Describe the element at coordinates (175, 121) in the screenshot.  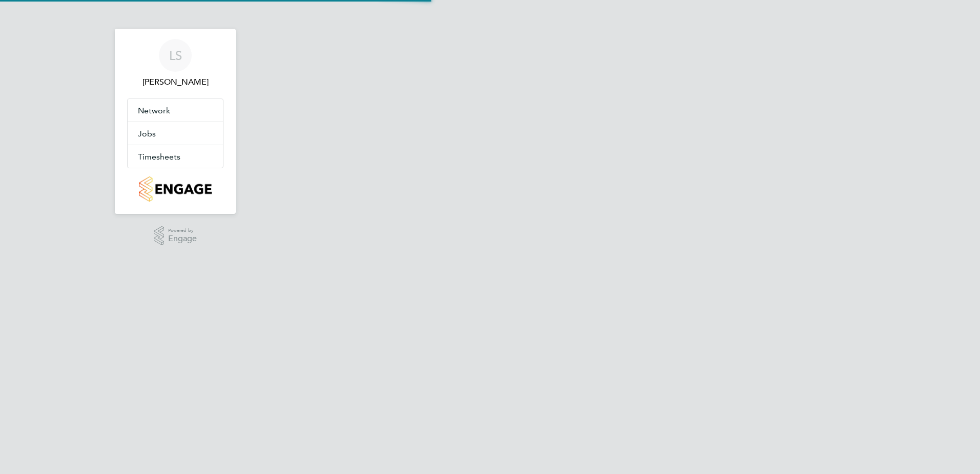
I see `nav: Main navigation` at that location.